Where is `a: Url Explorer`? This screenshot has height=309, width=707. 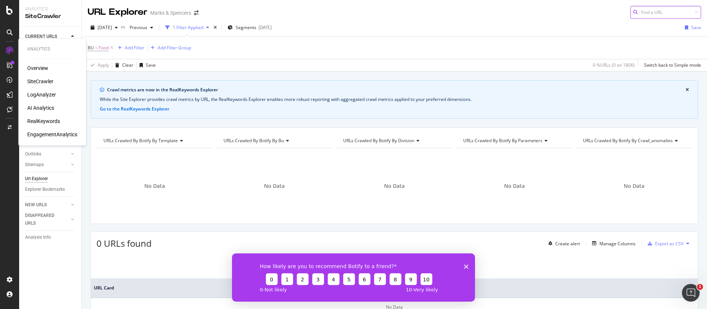
a: Url Explorer is located at coordinates (50, 179).